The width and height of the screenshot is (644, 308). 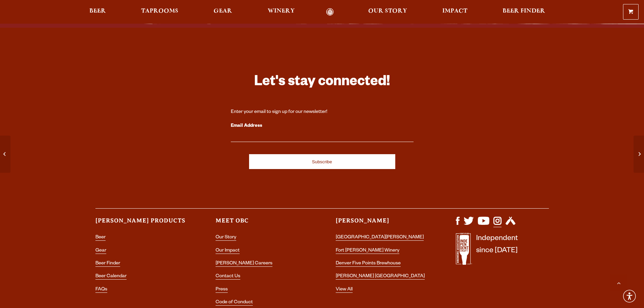 What do you see at coordinates (111, 277) in the screenshot?
I see `a: Beer Calendar` at bounding box center [111, 277].